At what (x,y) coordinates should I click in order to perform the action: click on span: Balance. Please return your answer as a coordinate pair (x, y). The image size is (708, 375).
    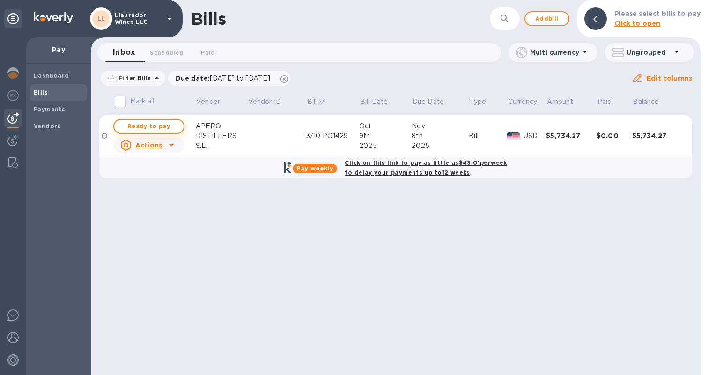
    Looking at the image, I should click on (651, 102).